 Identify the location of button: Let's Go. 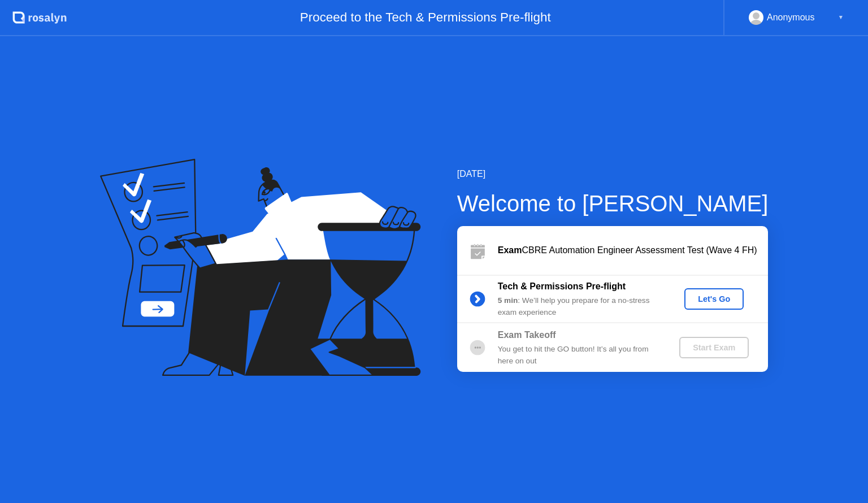
(714, 299).